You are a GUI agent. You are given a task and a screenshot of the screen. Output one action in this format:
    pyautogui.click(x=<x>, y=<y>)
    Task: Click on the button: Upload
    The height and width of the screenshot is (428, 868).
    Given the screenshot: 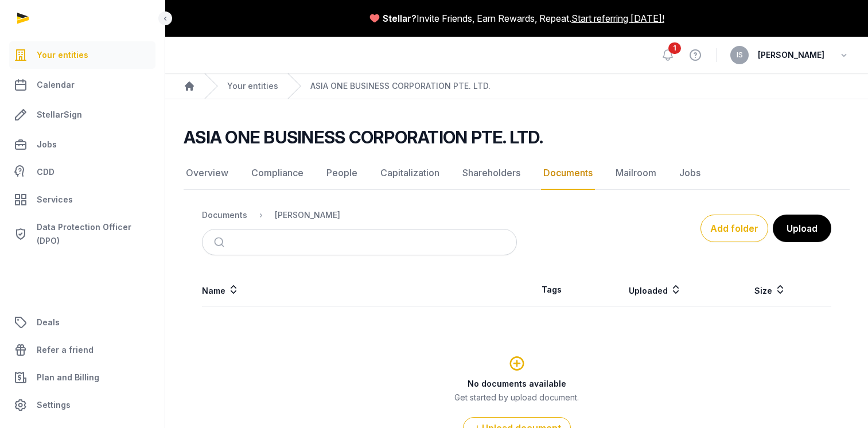 What is the action you would take?
    pyautogui.click(x=802, y=228)
    